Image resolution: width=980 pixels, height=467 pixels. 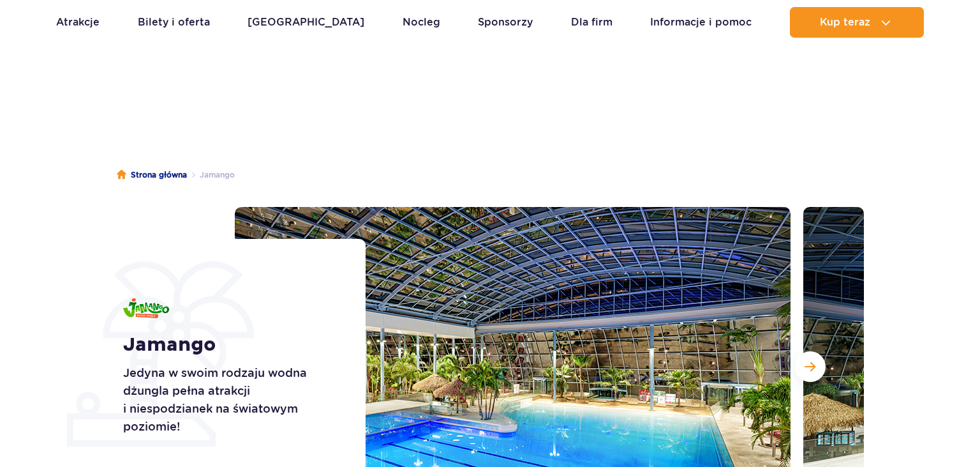 I want to click on a: Nocleg, so click(x=421, y=22).